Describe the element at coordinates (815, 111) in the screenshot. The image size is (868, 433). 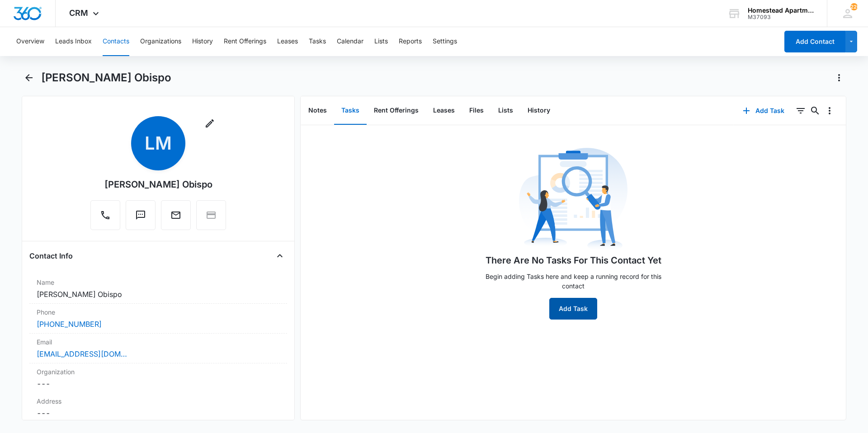
I see `button: Search...` at that location.